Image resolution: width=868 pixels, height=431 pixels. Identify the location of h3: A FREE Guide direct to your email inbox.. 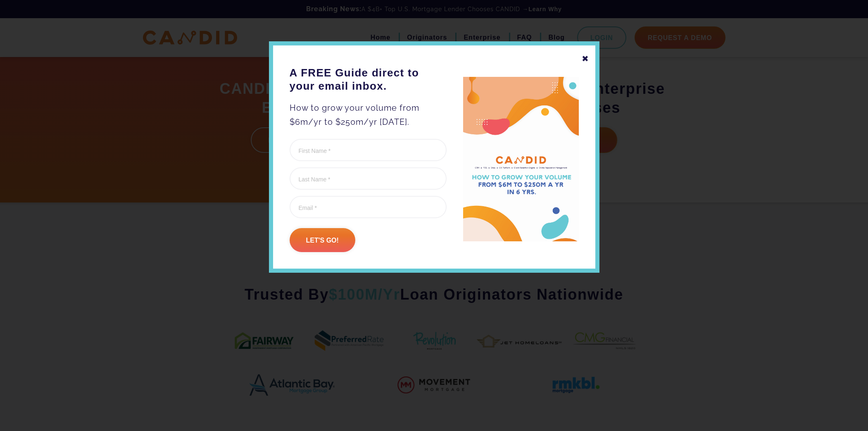
(368, 79).